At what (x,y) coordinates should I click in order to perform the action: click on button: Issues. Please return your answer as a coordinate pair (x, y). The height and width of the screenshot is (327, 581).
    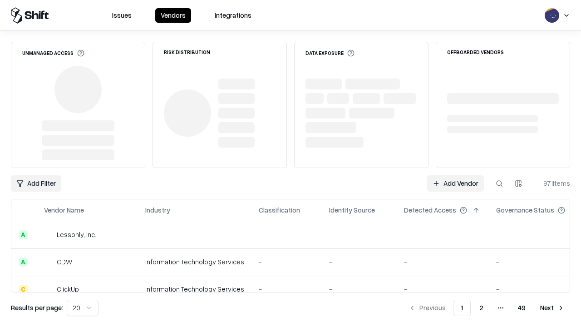
    Looking at the image, I should click on (122, 15).